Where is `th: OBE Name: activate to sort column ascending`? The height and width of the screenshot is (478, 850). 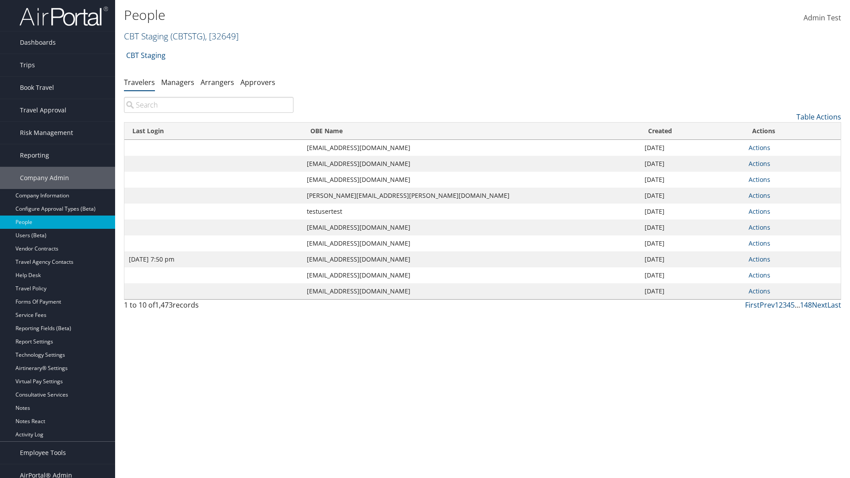 th: OBE Name: activate to sort column ascending is located at coordinates (471, 131).